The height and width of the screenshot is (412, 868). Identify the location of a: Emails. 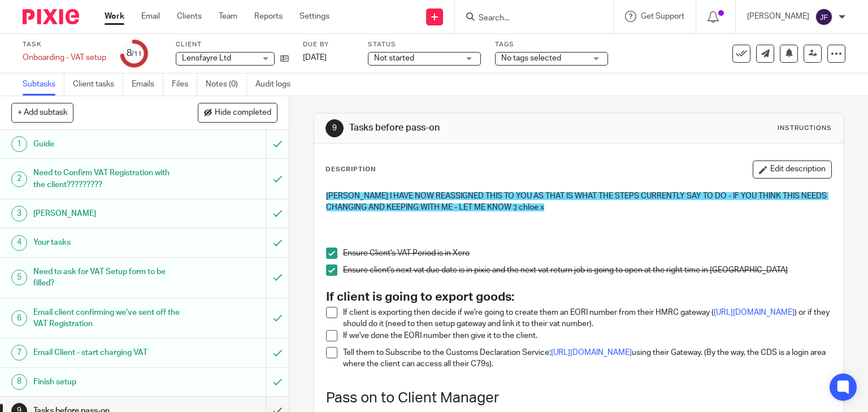
(148, 84).